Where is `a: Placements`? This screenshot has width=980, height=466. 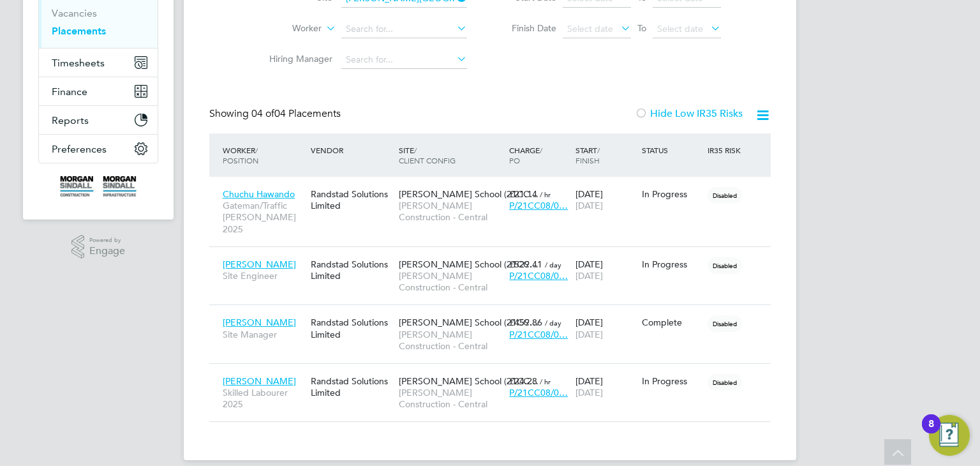 a: Placements is located at coordinates (78, 30).